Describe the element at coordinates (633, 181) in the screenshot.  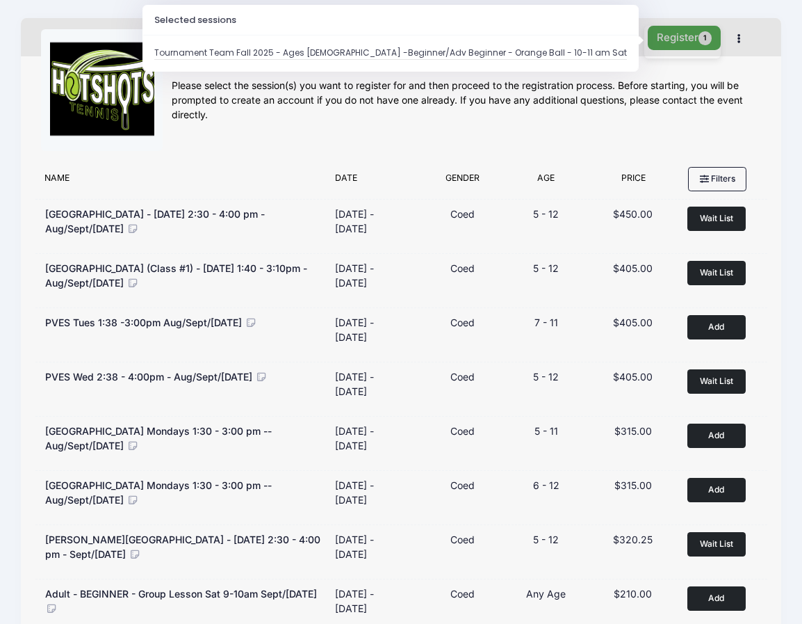
I see `div: Price` at that location.